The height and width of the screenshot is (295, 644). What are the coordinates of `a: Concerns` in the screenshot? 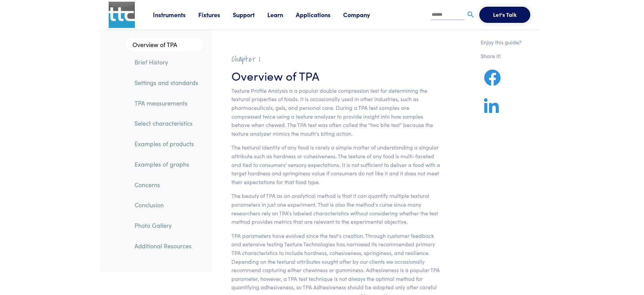 It's located at (166, 184).